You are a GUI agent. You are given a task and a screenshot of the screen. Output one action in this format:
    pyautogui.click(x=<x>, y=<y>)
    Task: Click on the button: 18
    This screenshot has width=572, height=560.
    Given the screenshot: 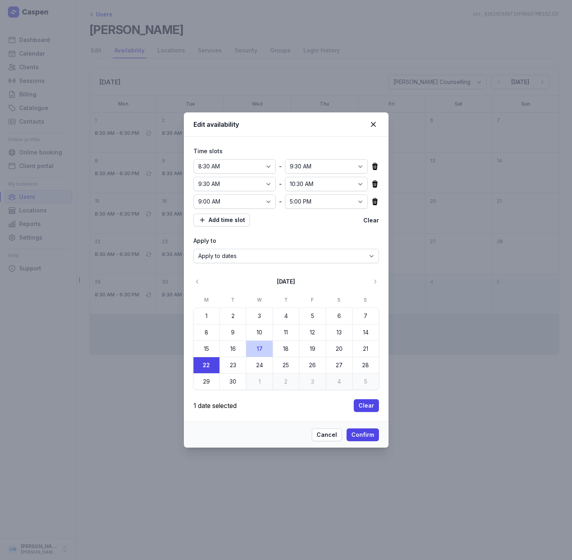 What is the action you would take?
    pyautogui.click(x=286, y=349)
    